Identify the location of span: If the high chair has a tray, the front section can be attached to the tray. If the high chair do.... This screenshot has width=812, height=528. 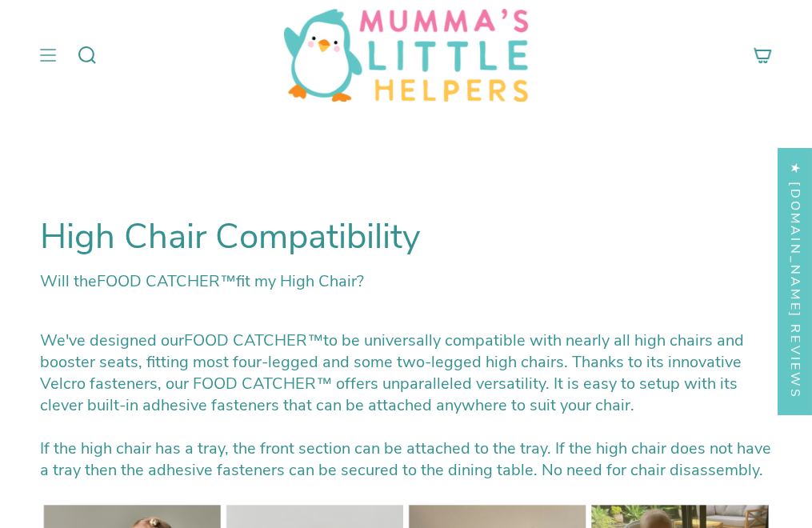
(406, 459).